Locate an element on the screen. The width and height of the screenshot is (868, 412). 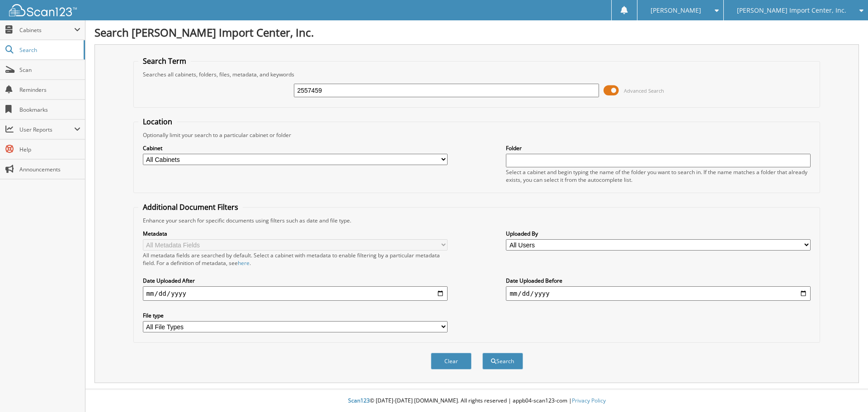
label: Date Uploaded After is located at coordinates (295, 280).